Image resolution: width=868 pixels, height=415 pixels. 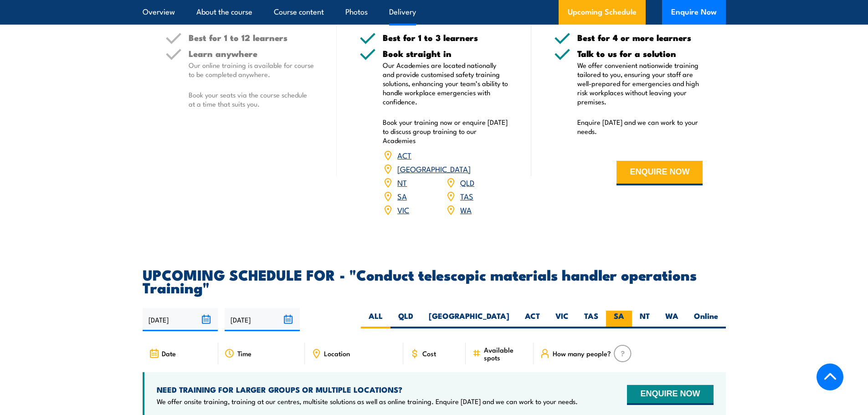 I want to click on p: Book your seats via the course schedule at a time that suits you., so click(x=252, y=99).